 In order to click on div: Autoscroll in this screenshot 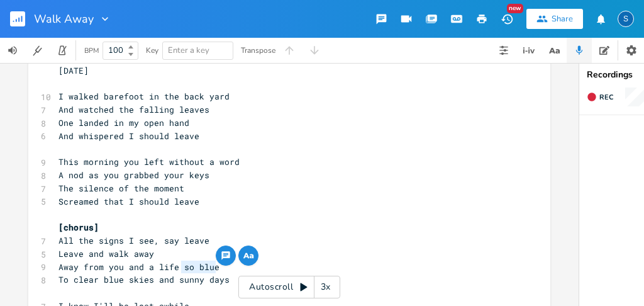, I will do `click(289, 287)`.